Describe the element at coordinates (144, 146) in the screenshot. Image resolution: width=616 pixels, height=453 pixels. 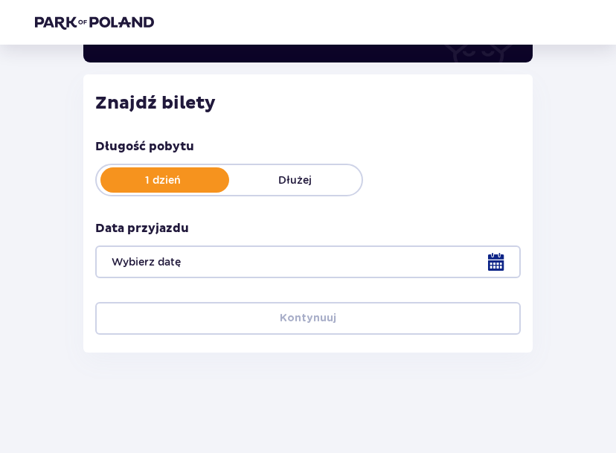
I see `p: Długość pobytu` at that location.